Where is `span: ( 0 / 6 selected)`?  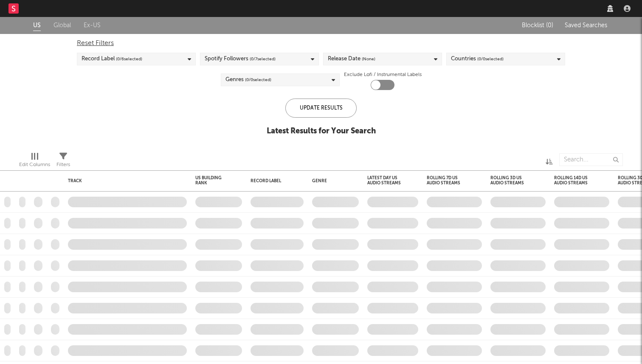
span: ( 0 / 6 selected) is located at coordinates (129, 59).